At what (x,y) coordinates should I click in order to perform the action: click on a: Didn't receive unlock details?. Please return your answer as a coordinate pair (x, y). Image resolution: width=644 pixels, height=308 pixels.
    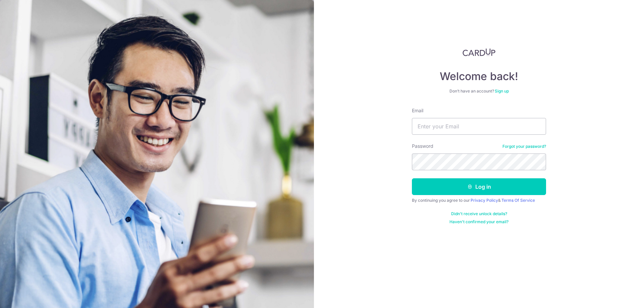
    Looking at the image, I should click on (479, 214).